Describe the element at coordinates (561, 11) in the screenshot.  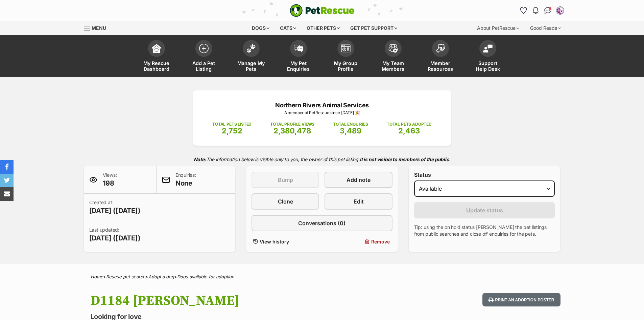
I see `img: Northern Rivers Animal Services Inc profile pic` at that location.